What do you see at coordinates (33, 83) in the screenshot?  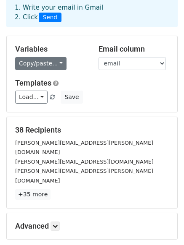 I see `a: Templates` at bounding box center [33, 83].